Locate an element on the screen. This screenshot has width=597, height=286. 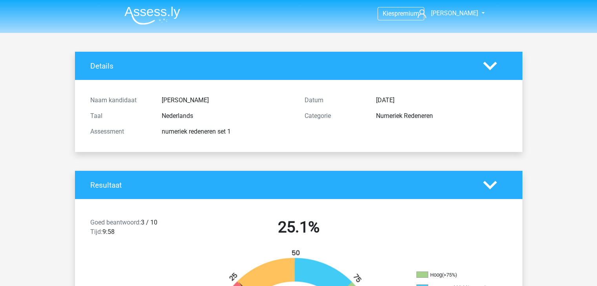
div: Assessment is located at coordinates (120, 132).